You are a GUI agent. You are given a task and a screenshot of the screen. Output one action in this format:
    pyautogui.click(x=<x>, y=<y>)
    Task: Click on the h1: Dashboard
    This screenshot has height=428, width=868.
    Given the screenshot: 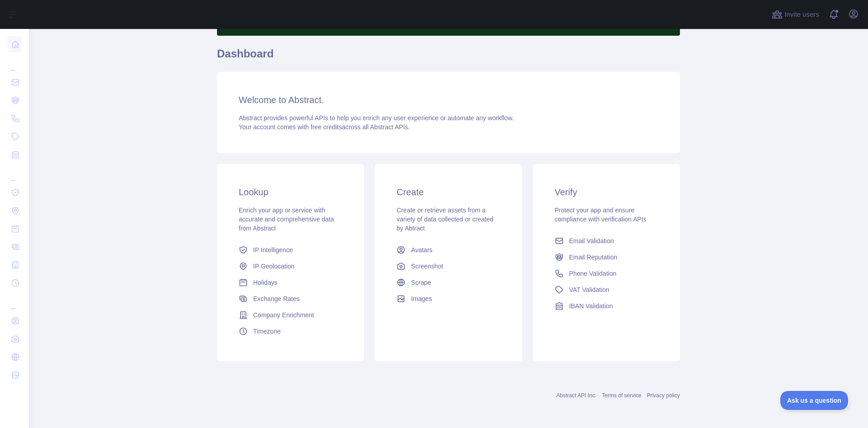 What is the action you would take?
    pyautogui.click(x=448, y=58)
    